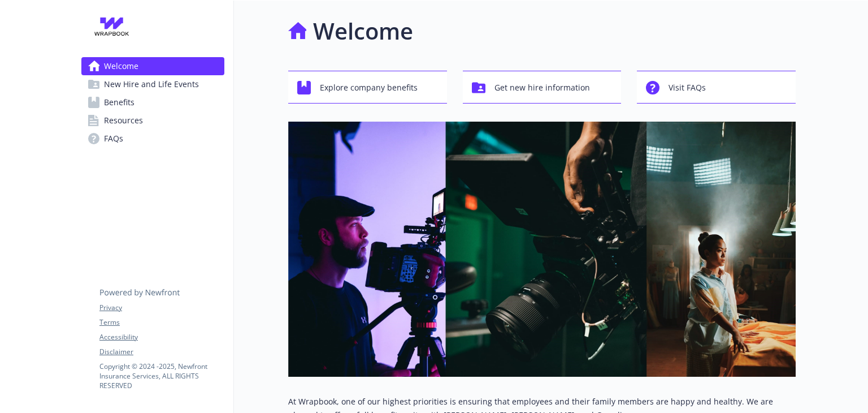 This screenshot has height=413, width=868. I want to click on button: Visit FAQs, so click(716, 87).